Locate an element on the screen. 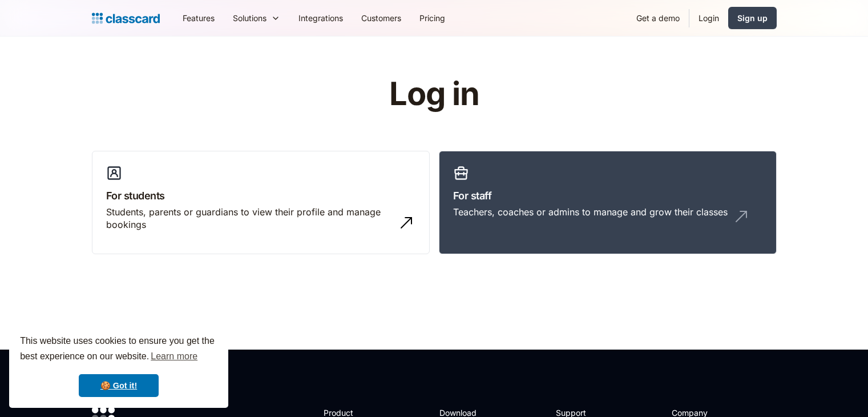 This screenshot has height=417, width=868. a: dismiss cookie message is located at coordinates (119, 385).